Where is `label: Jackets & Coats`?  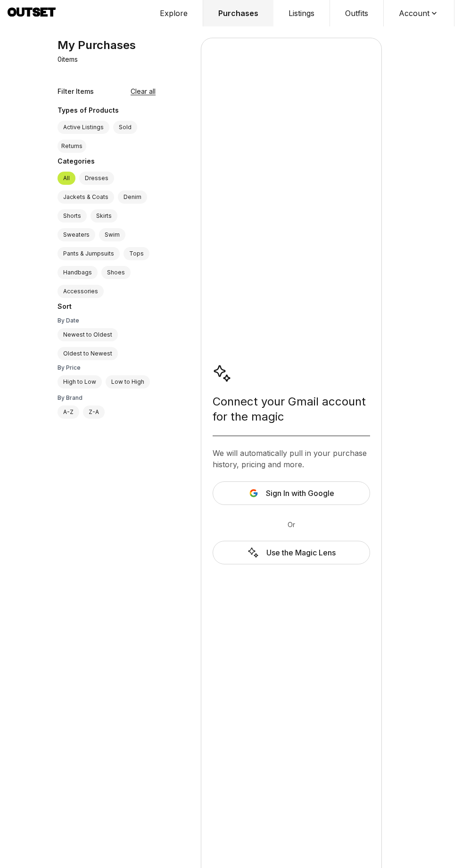 label: Jackets & Coats is located at coordinates (86, 198).